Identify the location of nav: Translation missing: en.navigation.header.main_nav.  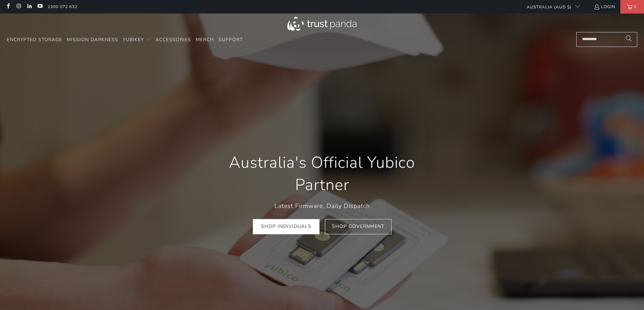
(125, 40).